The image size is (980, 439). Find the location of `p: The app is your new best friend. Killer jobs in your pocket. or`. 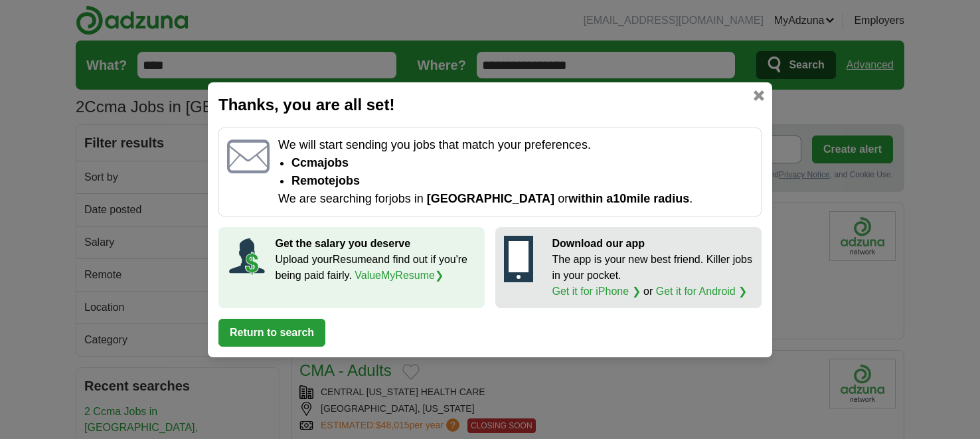

p: The app is your new best friend. Killer jobs in your pocket. or is located at coordinates (653, 275).